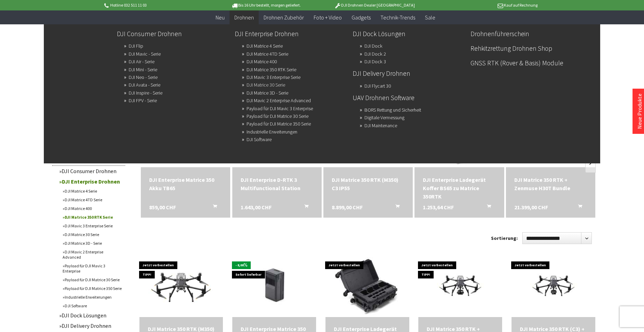 The height and width of the screenshot is (332, 644). I want to click on span: Foto + Video, so click(328, 17).